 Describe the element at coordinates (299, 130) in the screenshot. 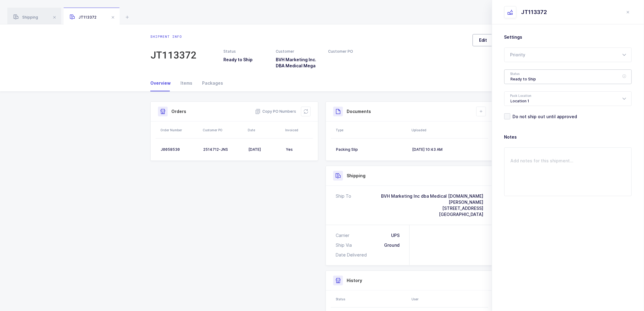

I see `div: Invoiced` at that location.